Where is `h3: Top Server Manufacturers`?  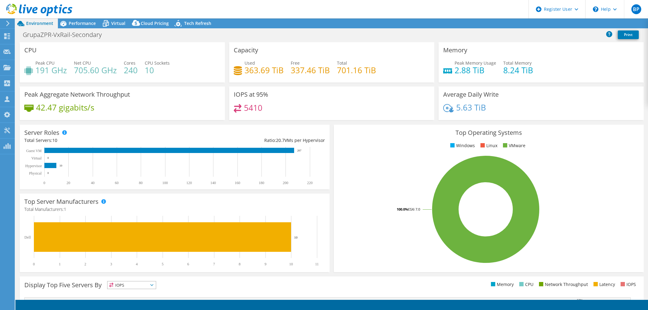
h3: Top Server Manufacturers is located at coordinates (61, 202).